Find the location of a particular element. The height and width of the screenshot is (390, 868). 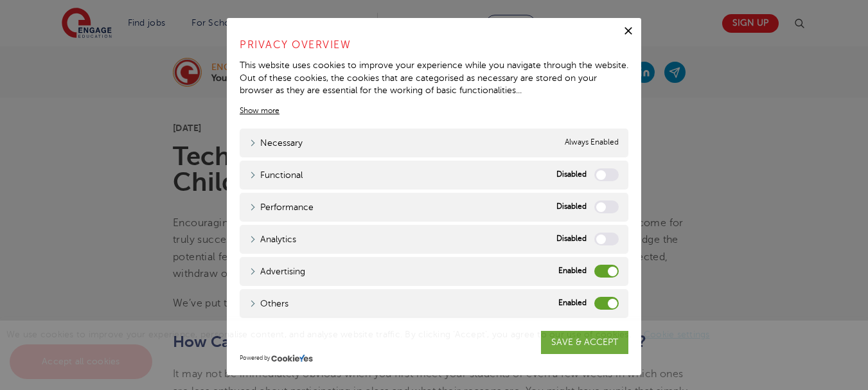

a: Others is located at coordinates (268, 303).